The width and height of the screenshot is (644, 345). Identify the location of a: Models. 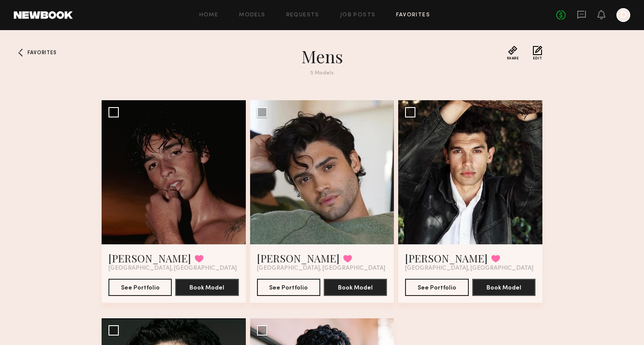
(252, 15).